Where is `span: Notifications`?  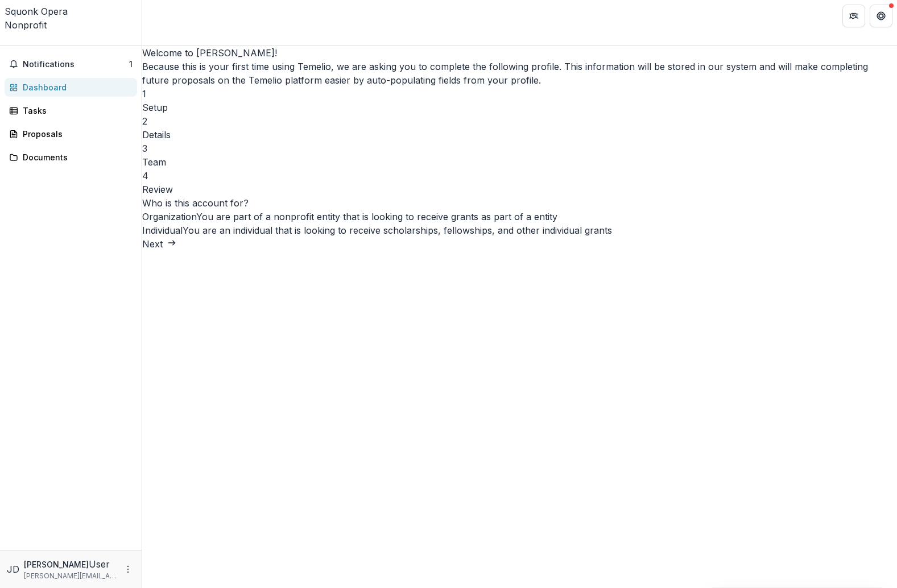 span: Notifications is located at coordinates (76, 64).